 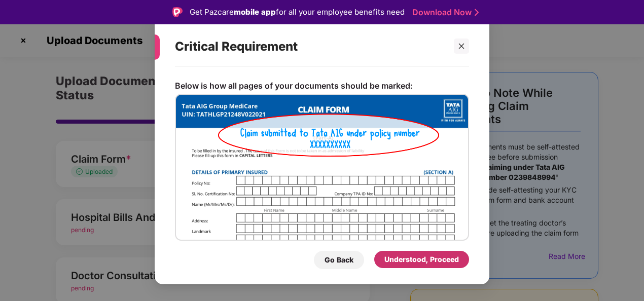 I want to click on div: Critical Requirement, so click(x=310, y=47).